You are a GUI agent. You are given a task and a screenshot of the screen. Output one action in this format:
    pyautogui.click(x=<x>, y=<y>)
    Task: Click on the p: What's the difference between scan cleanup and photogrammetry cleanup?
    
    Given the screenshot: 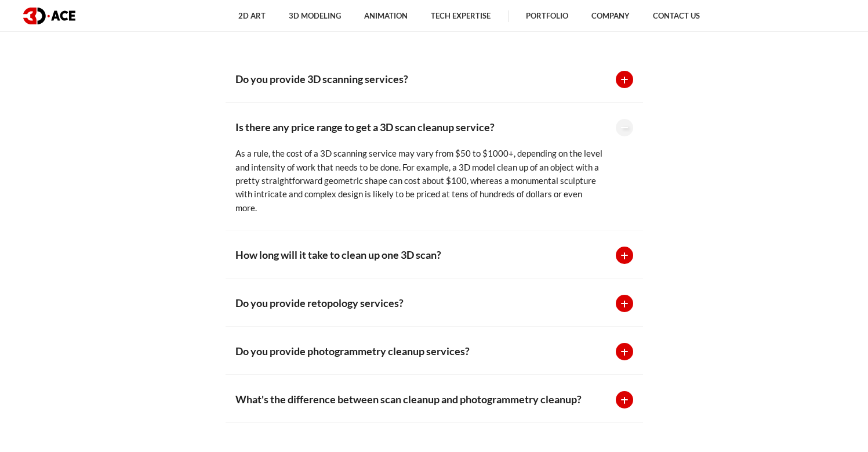 What is the action you would take?
    pyautogui.click(x=420, y=399)
    